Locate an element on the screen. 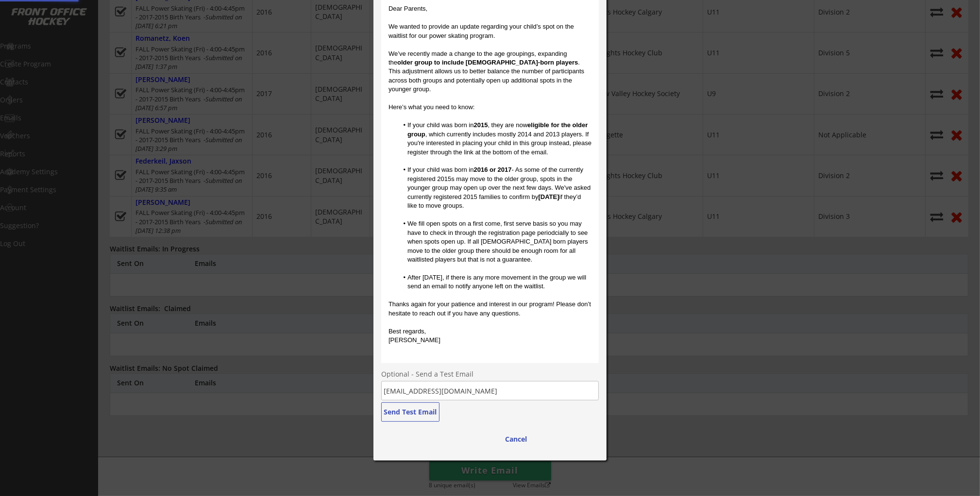 This screenshot has width=980, height=496. div: Optional - Send a Test Email is located at coordinates (474, 375).